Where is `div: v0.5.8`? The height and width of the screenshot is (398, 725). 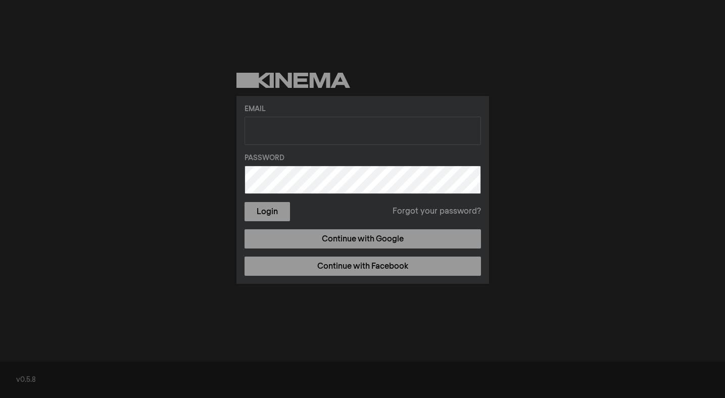 div: v0.5.8 is located at coordinates (362, 380).